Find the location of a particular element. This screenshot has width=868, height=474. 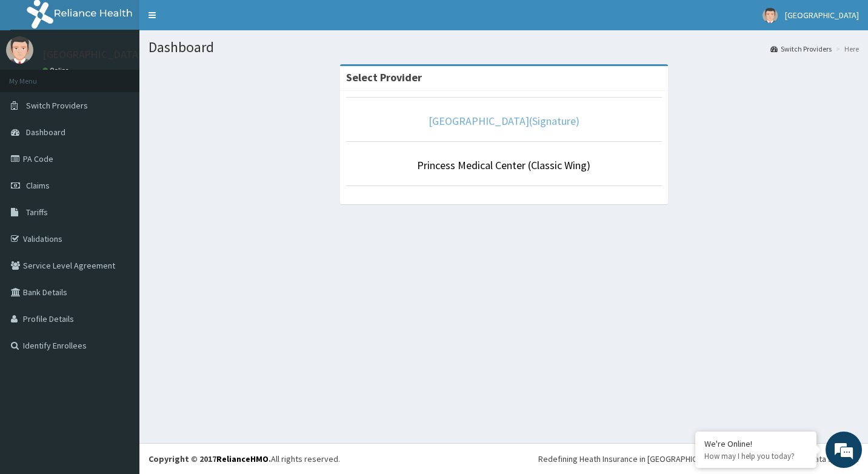

p: How may I help you today? is located at coordinates (756, 456).